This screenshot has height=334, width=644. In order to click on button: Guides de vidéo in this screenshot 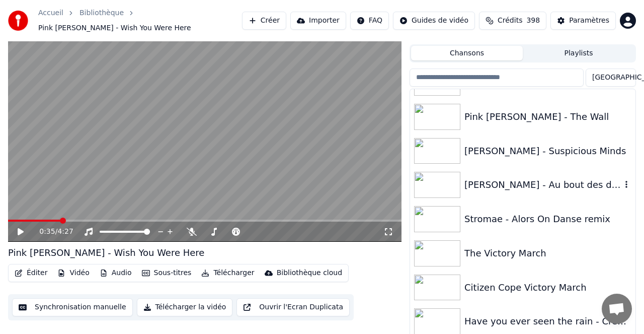, I will do `click(434, 21)`.